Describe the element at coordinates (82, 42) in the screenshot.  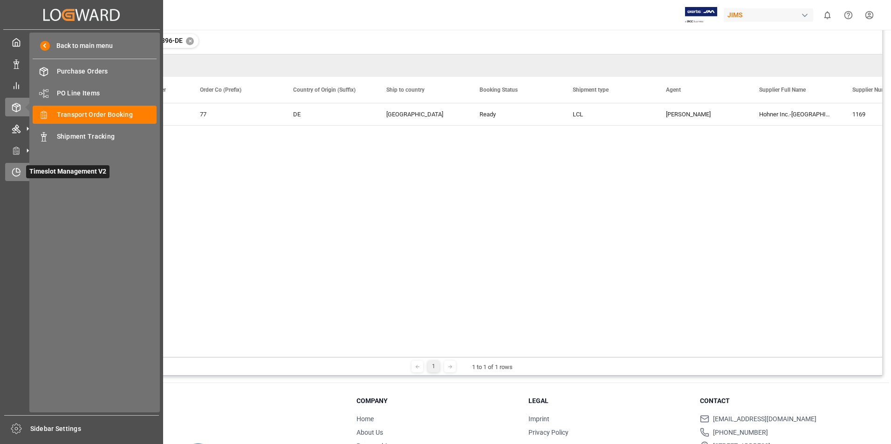
I see `a: My Cockpit` at that location.